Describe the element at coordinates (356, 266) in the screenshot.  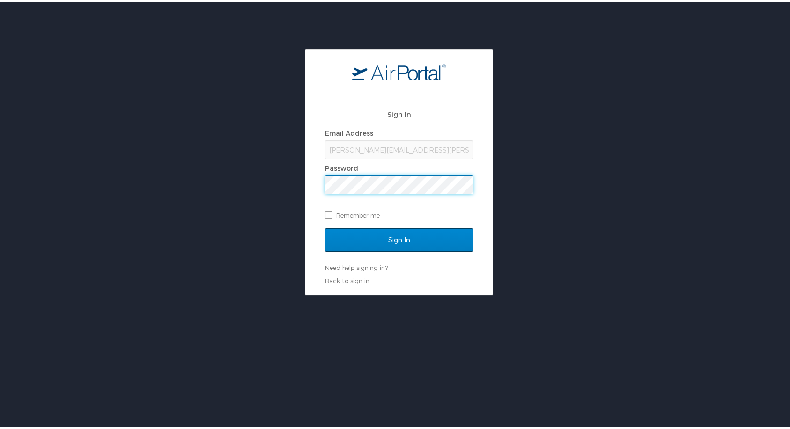
I see `a: Need help signing in?` at that location.